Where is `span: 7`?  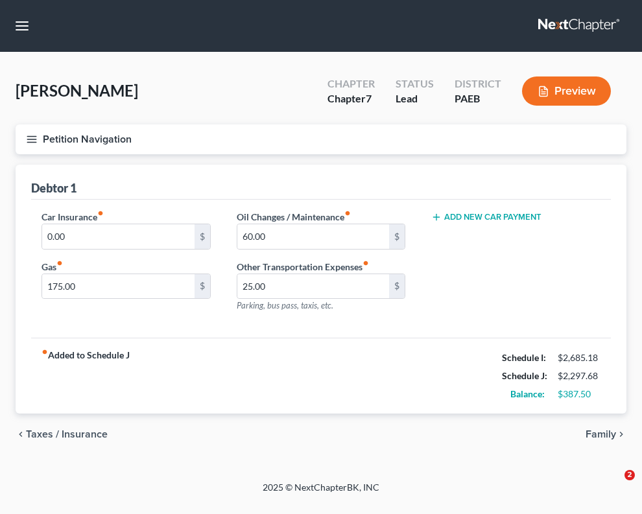
span: 7 is located at coordinates (368, 98).